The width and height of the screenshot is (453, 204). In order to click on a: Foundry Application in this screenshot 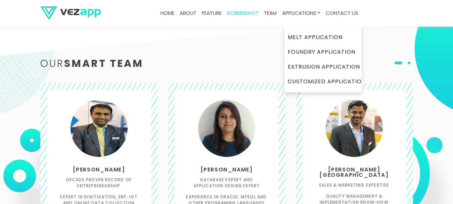, I will do `click(323, 52)`.